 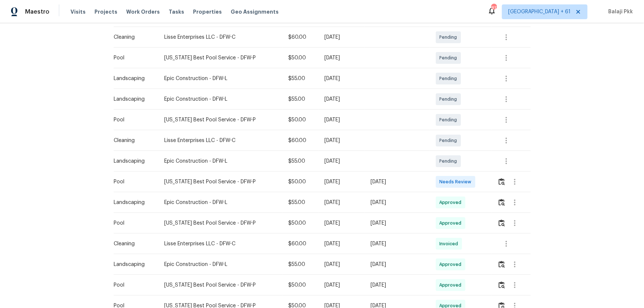 What do you see at coordinates (255, 11) in the screenshot?
I see `span: Geo Assignments` at bounding box center [255, 11].